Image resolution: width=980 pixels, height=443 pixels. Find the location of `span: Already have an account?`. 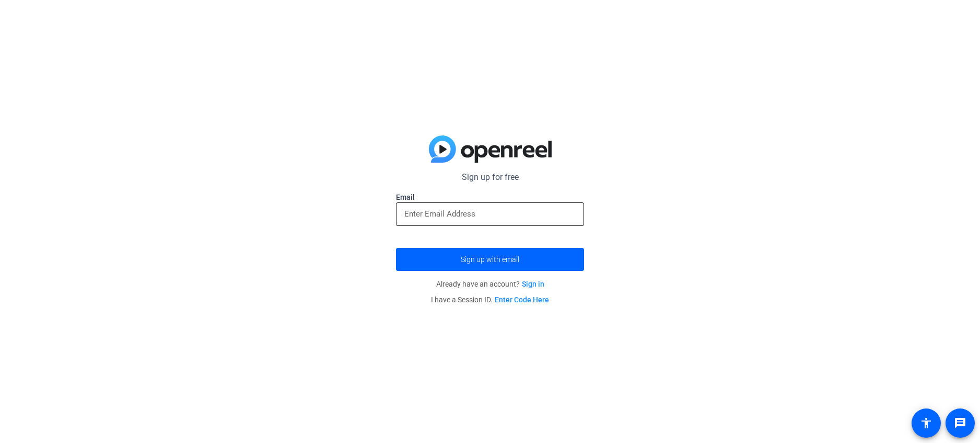

span: Already have an account? is located at coordinates (490, 284).